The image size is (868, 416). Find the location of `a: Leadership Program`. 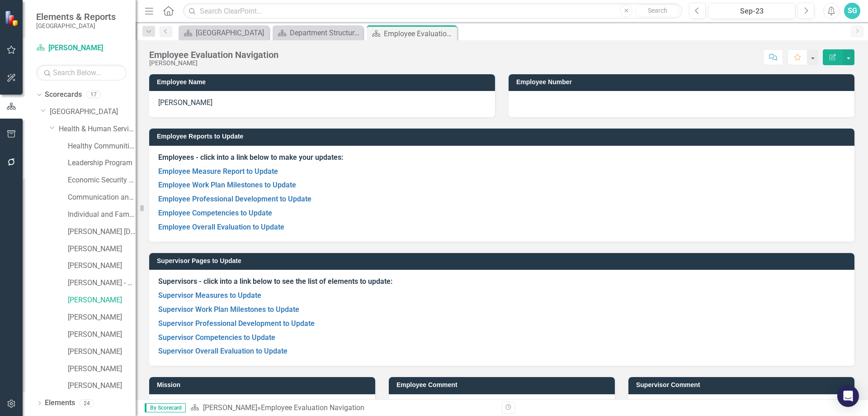

a: Leadership Program is located at coordinates (102, 163).